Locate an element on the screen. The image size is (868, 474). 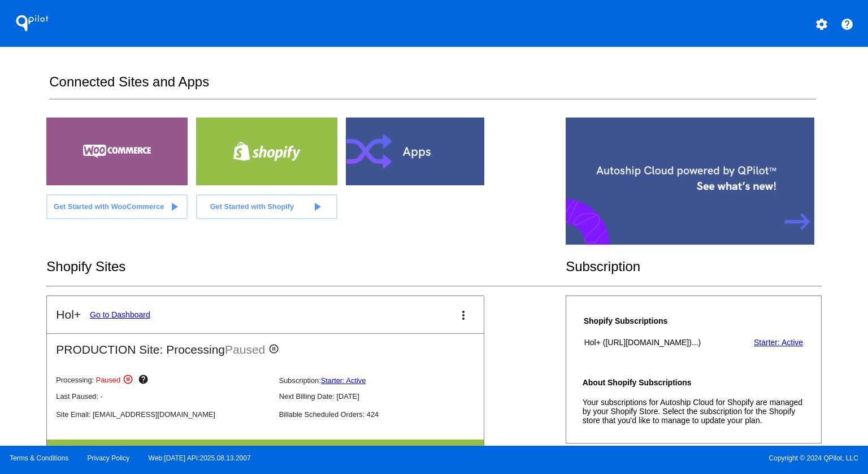
p: Processing: is located at coordinates (162, 381).